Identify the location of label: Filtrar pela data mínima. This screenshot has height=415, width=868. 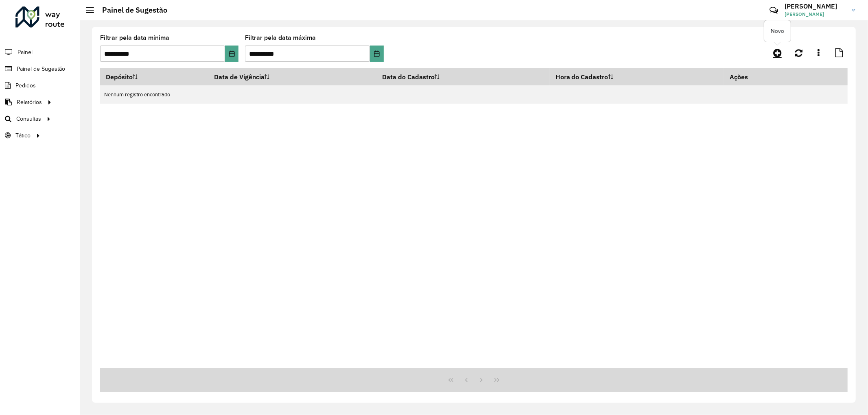
(135, 38).